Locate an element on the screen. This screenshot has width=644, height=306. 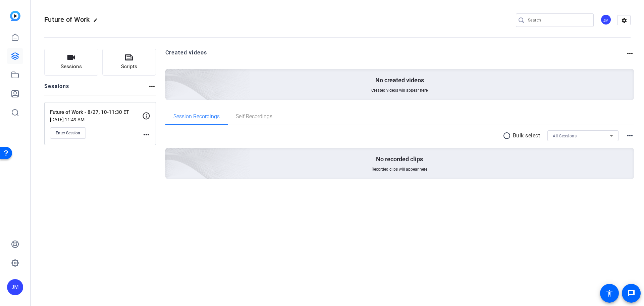
ngx-avatar: Jennifer Mohr is located at coordinates (607, 20).